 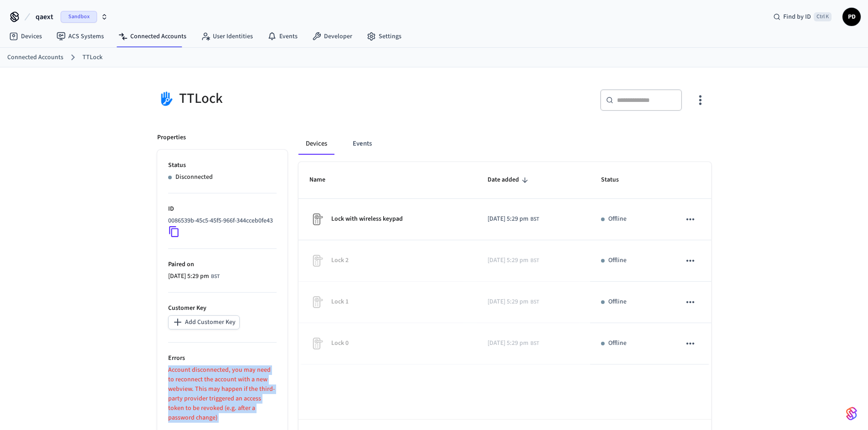 I want to click on p: Disconnected, so click(x=194, y=177).